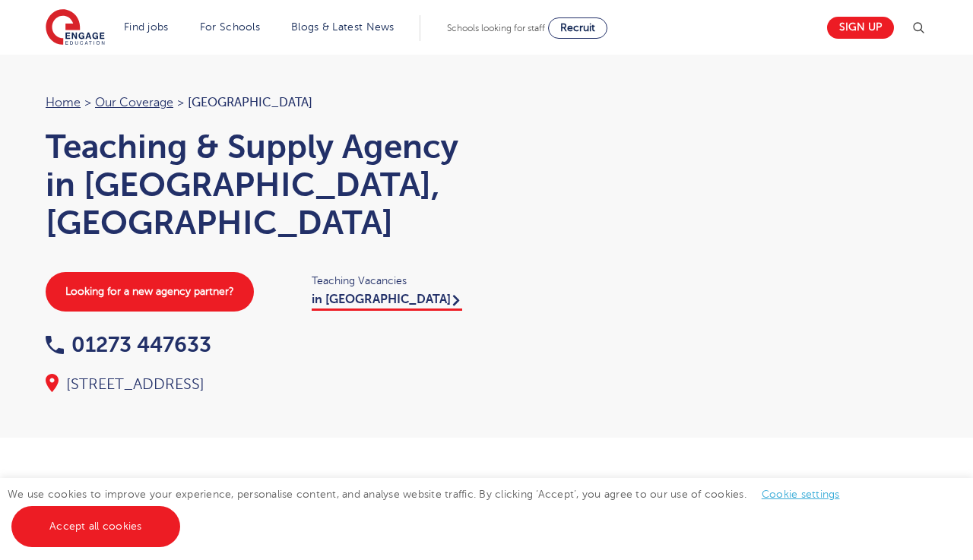  What do you see at coordinates (577, 27) in the screenshot?
I see `span: Recruit` at bounding box center [577, 27].